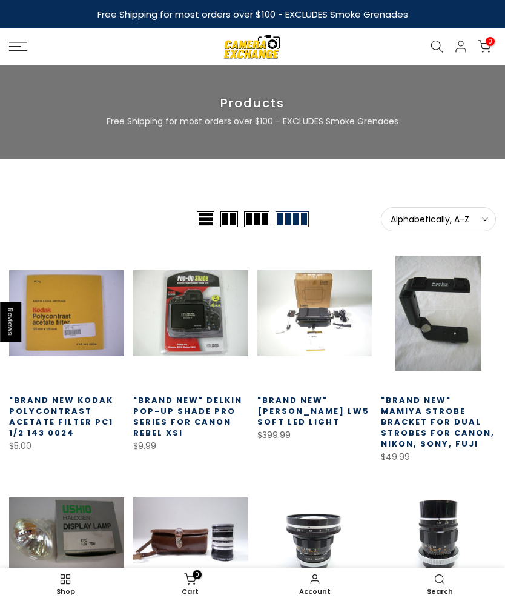 The height and width of the screenshot is (601, 505). Describe the element at coordinates (190, 584) in the screenshot. I see `a: 0 Cart` at that location.